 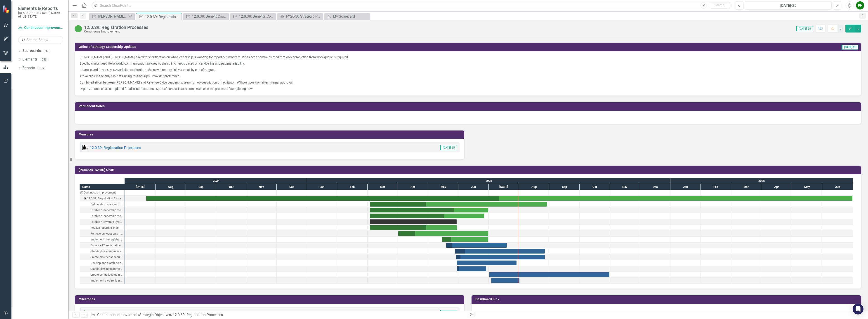 What do you see at coordinates (257, 16) in the screenshot?
I see `div: 12.0.38: Benefits Coordinators Processes` at bounding box center [257, 16].